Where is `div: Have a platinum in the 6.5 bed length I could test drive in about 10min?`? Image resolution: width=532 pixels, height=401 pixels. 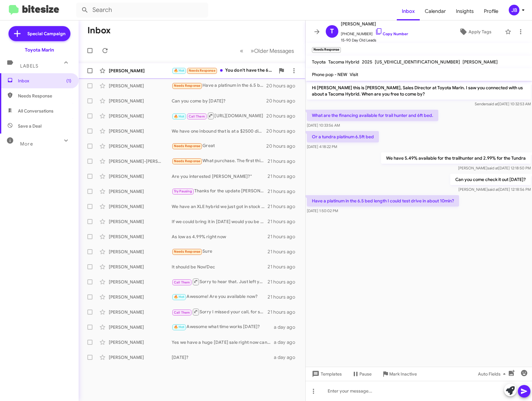 div: Have a platinum in the 6.5 bed length I could test drive in about 10min? is located at coordinates (219, 85).